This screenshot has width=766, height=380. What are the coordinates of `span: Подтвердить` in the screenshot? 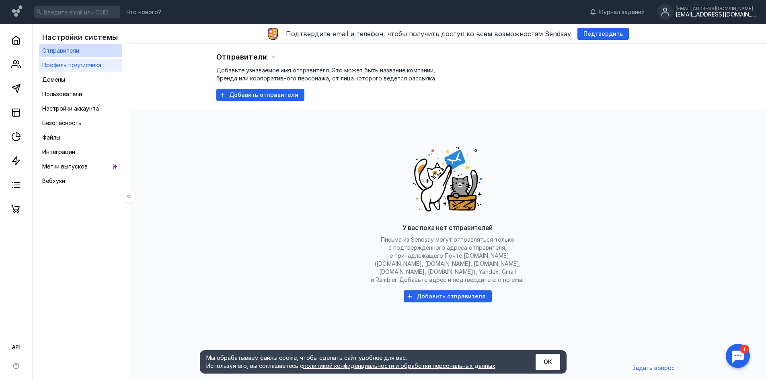 It's located at (603, 34).